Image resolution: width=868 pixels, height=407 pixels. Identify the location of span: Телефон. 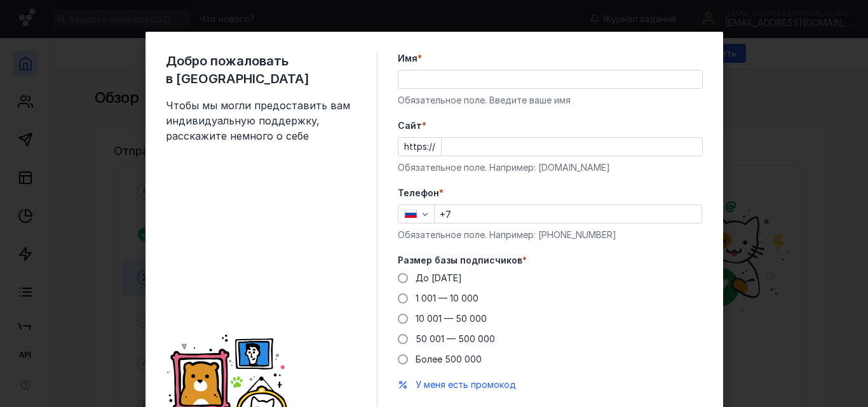
(418, 193).